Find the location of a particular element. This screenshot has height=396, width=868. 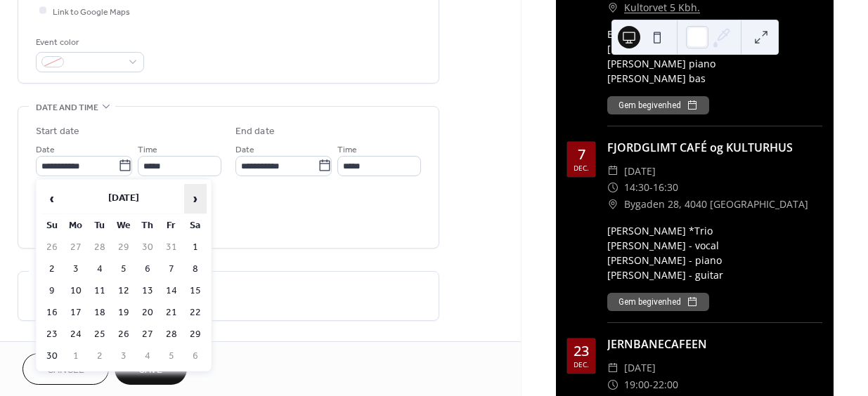

td: 7 is located at coordinates (172, 269).